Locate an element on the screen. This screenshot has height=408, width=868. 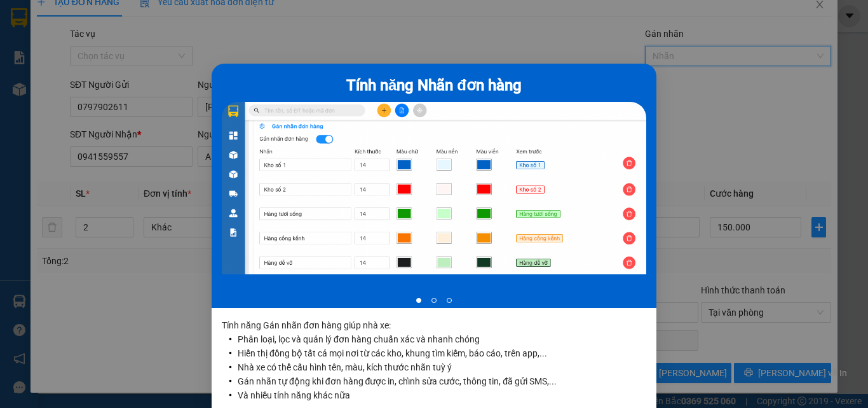
li: Và nhiều tính năng khác nữa is located at coordinates (442, 395).